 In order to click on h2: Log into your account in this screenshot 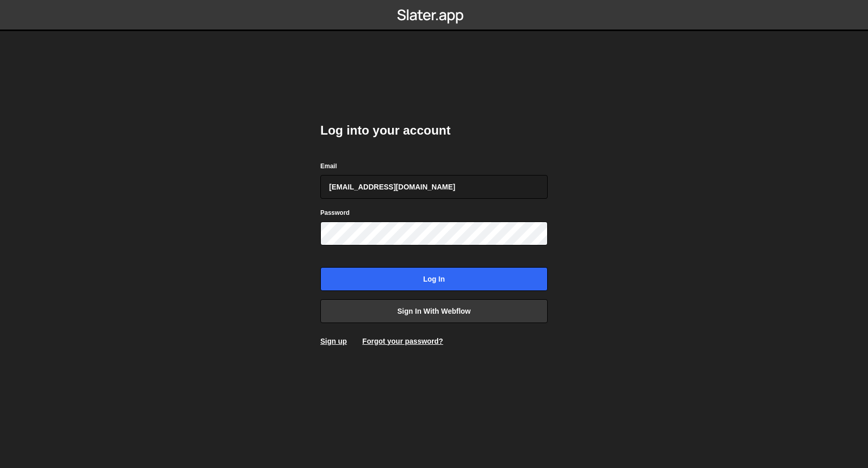, I will do `click(434, 131)`.